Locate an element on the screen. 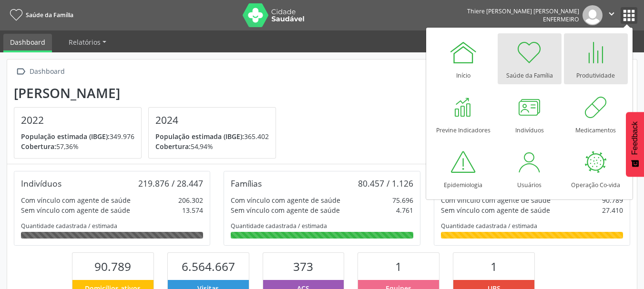 This screenshot has height=289, width=644. span: Feedback is located at coordinates (635, 139).